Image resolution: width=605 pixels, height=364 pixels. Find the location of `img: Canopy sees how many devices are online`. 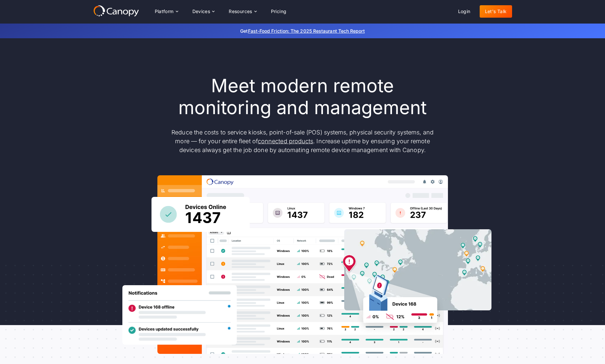

img: Canopy sees how many devices are online is located at coordinates (200, 214).